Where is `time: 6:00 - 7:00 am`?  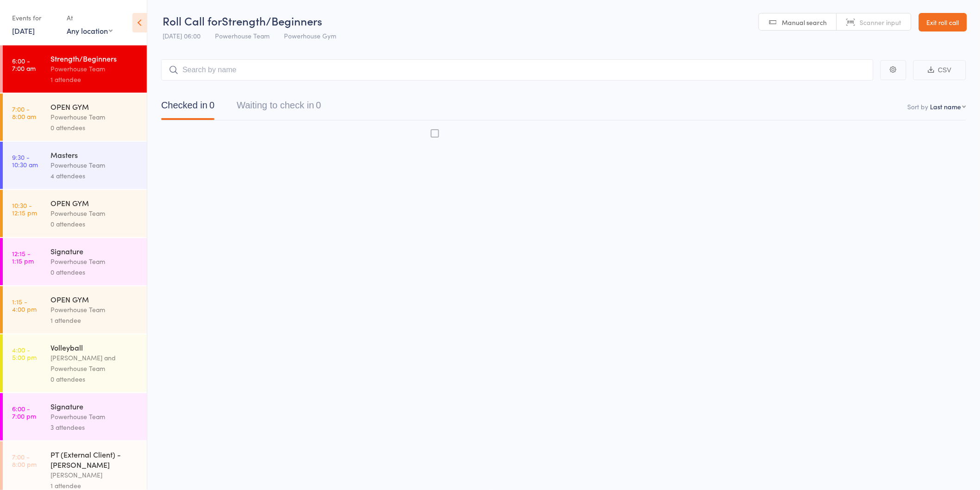 time: 6:00 - 7:00 am is located at coordinates (23, 65).